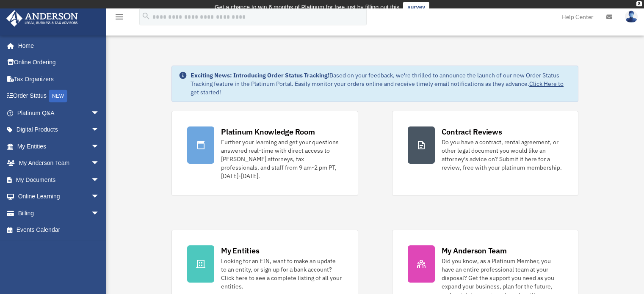 The image size is (644, 294). What do you see at coordinates (59, 96) in the screenshot?
I see `a: Order StatusNEW` at bounding box center [59, 96].